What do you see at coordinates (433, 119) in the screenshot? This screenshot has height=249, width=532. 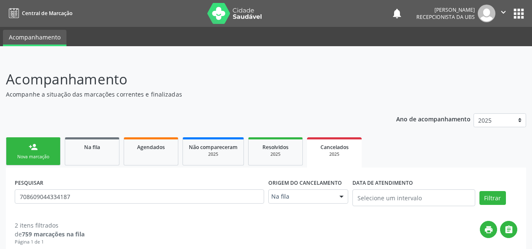 I see `p: Ano de acompanhamento` at bounding box center [433, 119].